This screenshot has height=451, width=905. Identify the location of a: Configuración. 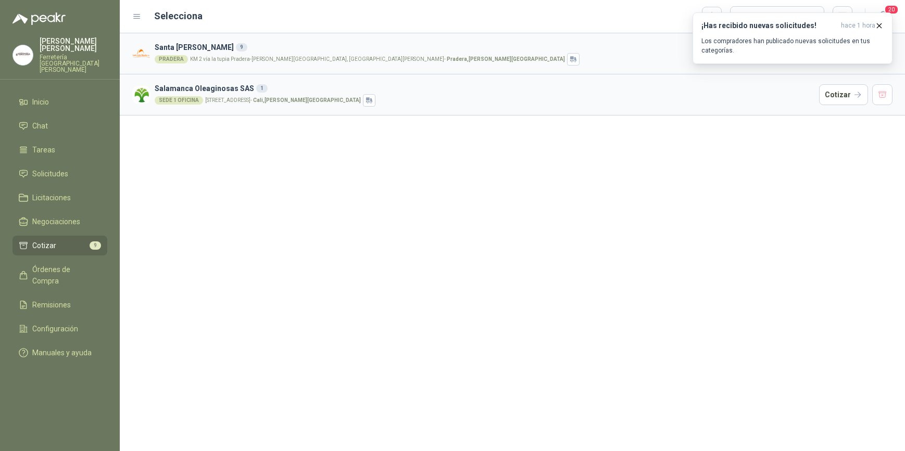
(60, 329).